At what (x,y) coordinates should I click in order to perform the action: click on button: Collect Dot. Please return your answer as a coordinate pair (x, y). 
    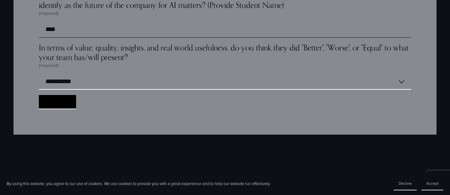
    Looking at the image, I should click on (57, 102).